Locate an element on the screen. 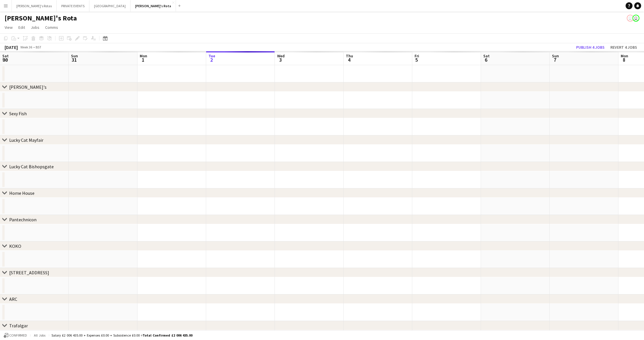  span: Wed is located at coordinates (281, 56).